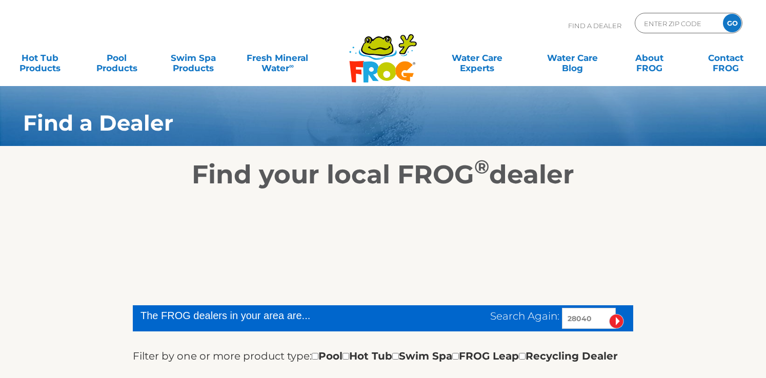  What do you see at coordinates (222, 356) in the screenshot?
I see `label: Filter by one or more product type:` at bounding box center [222, 356].